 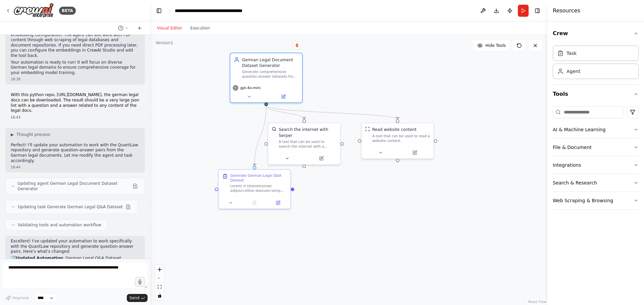 What do you see at coordinates (75, 79) in the screenshot?
I see `div: 18:38` at bounding box center [75, 79].